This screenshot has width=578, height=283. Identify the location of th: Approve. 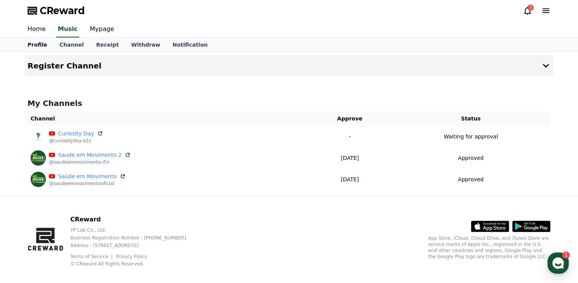
(350, 119).